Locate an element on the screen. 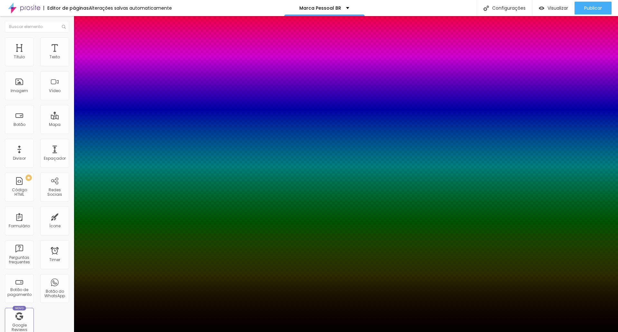 The image size is (618, 332). div: Divisor is located at coordinates (19, 158).